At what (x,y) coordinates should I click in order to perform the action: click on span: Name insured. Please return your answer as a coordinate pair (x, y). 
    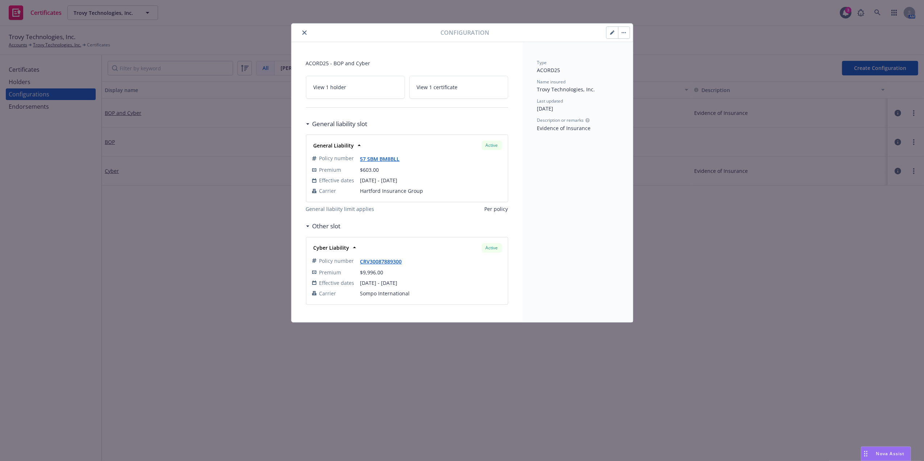
    Looking at the image, I should click on (551, 82).